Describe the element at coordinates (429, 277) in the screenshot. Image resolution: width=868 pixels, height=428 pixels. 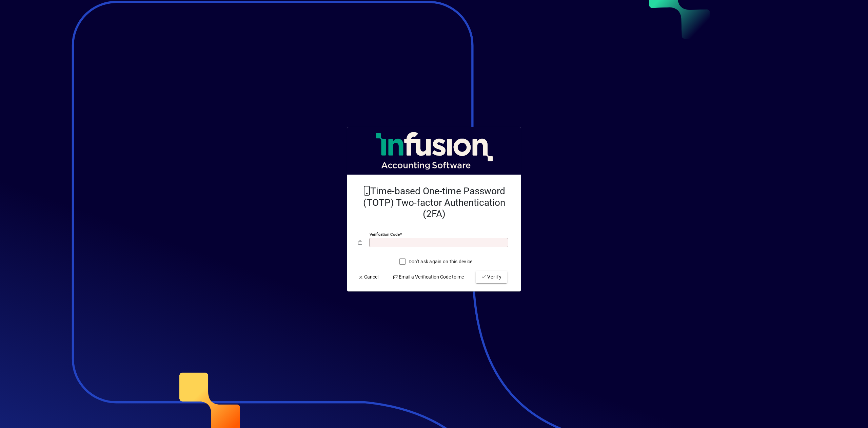
I see `span: Email a Verification Code to me` at that location.